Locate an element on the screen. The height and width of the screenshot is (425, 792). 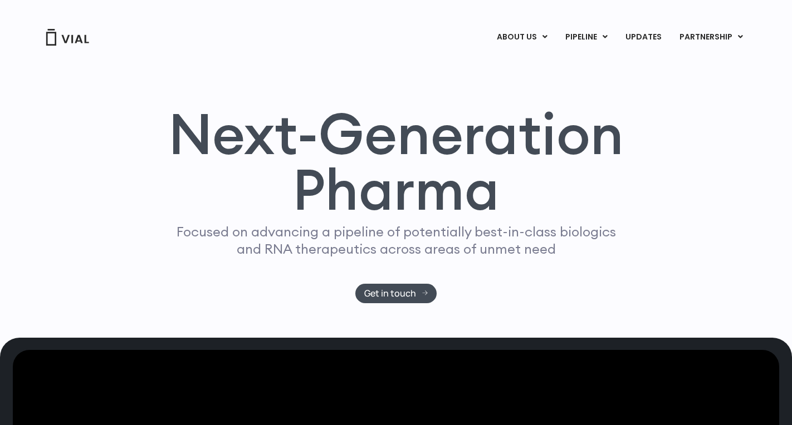
a: PARTNERSHIPMenu Toggle is located at coordinates (711, 37).